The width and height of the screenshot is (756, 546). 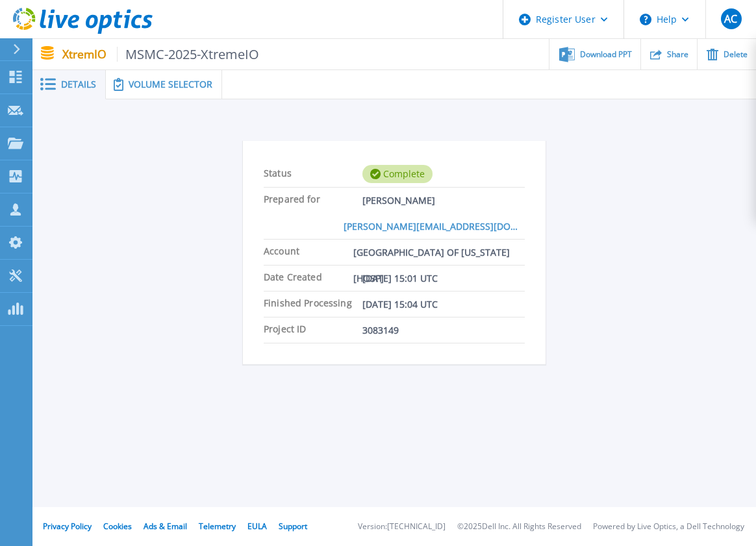 I want to click on span: Status, so click(x=313, y=174).